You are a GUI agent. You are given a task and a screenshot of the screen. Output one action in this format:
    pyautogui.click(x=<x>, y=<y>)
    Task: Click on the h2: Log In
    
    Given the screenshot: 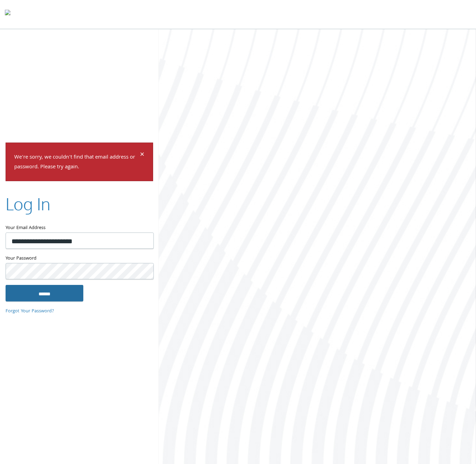 What is the action you would take?
    pyautogui.click(x=28, y=204)
    